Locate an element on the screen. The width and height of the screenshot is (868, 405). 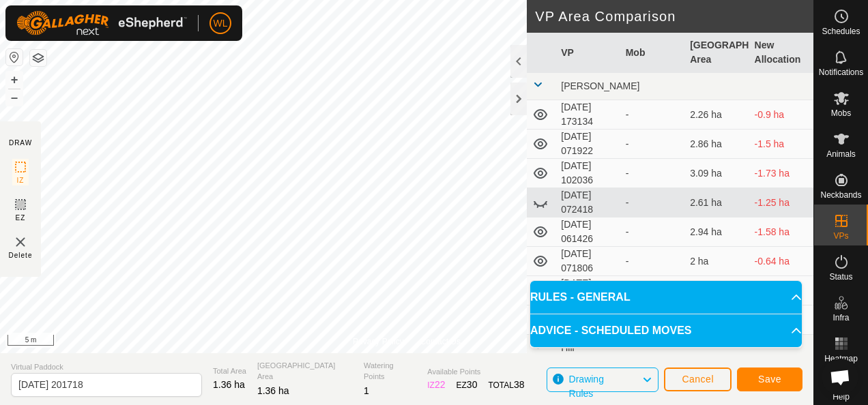
td: -0.08 ha is located at coordinates (782, 291).